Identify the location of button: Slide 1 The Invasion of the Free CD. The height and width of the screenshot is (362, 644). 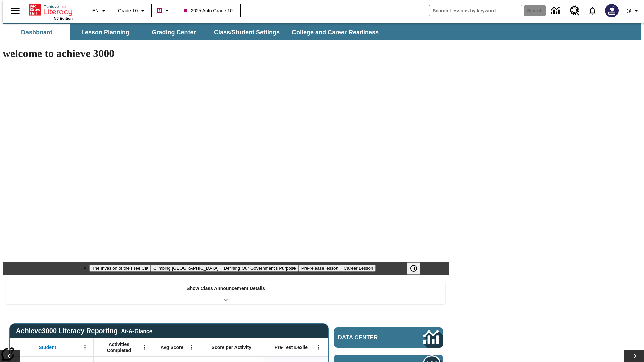
(120, 268).